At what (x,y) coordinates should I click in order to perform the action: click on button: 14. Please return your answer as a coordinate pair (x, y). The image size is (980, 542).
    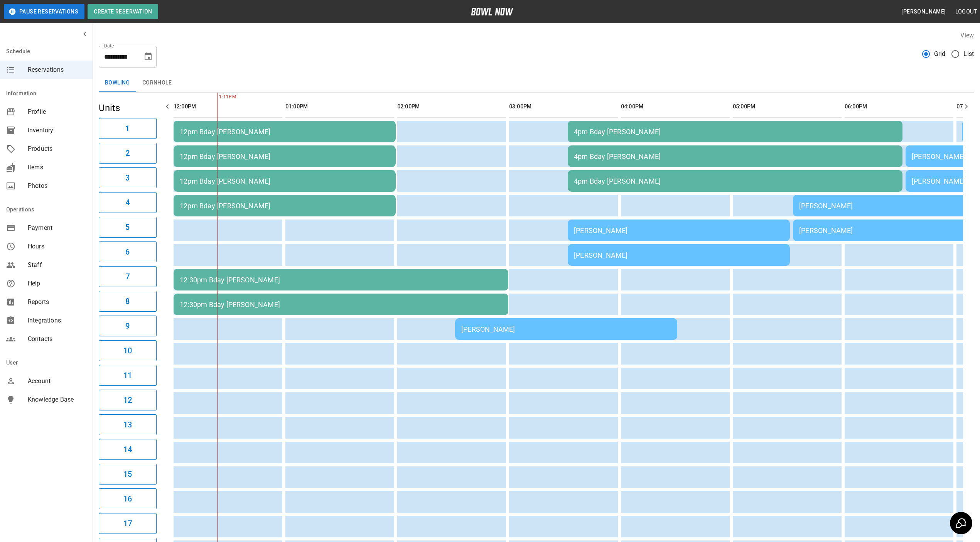
    Looking at the image, I should click on (128, 449).